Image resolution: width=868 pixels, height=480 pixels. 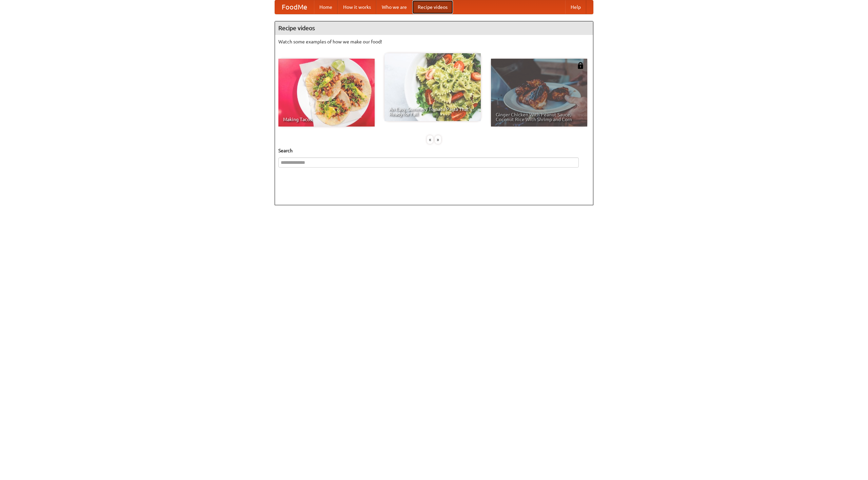 What do you see at coordinates (434, 28) in the screenshot?
I see `h4: Recipe videos` at bounding box center [434, 28].